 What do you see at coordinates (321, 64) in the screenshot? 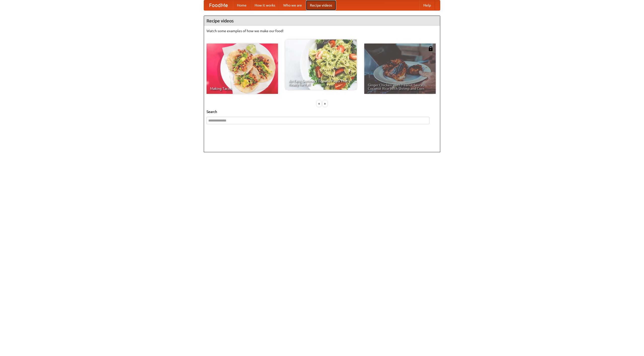
I see `a: An Easy, Summery Tomato Pasta That's Ready for Fall` at bounding box center [321, 64].